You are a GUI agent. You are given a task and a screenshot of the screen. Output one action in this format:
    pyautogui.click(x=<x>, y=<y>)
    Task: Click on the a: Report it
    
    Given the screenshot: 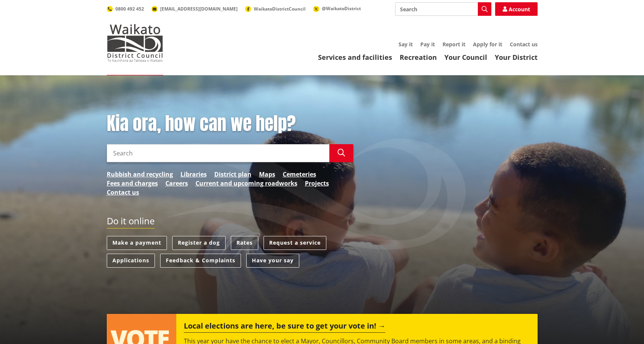 What is the action you would take?
    pyautogui.click(x=454, y=44)
    